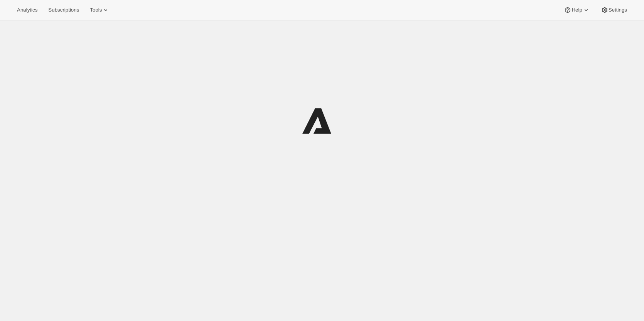 This screenshot has height=321, width=644. Describe the element at coordinates (577, 10) in the screenshot. I see `button: Help` at that location.